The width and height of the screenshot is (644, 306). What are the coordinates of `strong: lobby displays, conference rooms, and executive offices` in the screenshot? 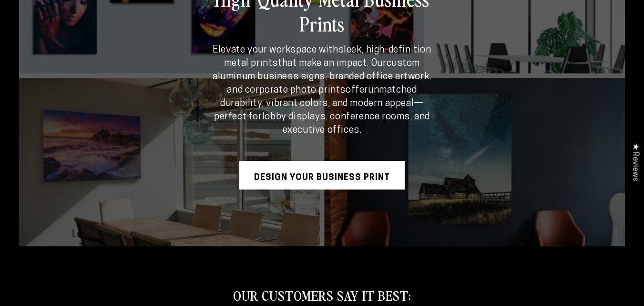 It's located at (346, 124).